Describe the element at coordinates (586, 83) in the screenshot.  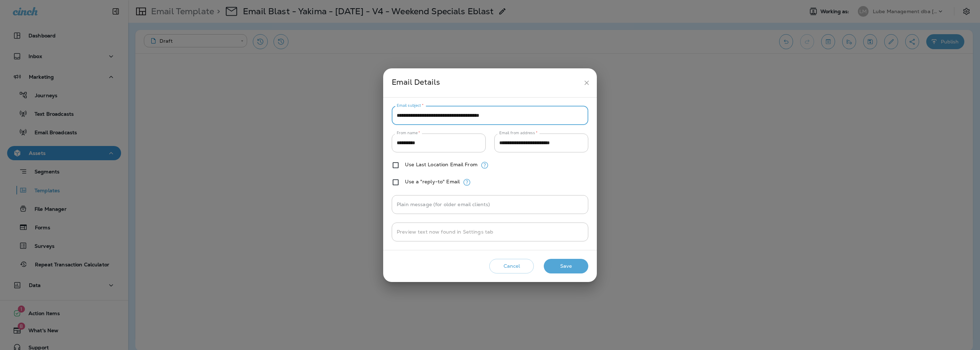
I see `button: close` at that location.